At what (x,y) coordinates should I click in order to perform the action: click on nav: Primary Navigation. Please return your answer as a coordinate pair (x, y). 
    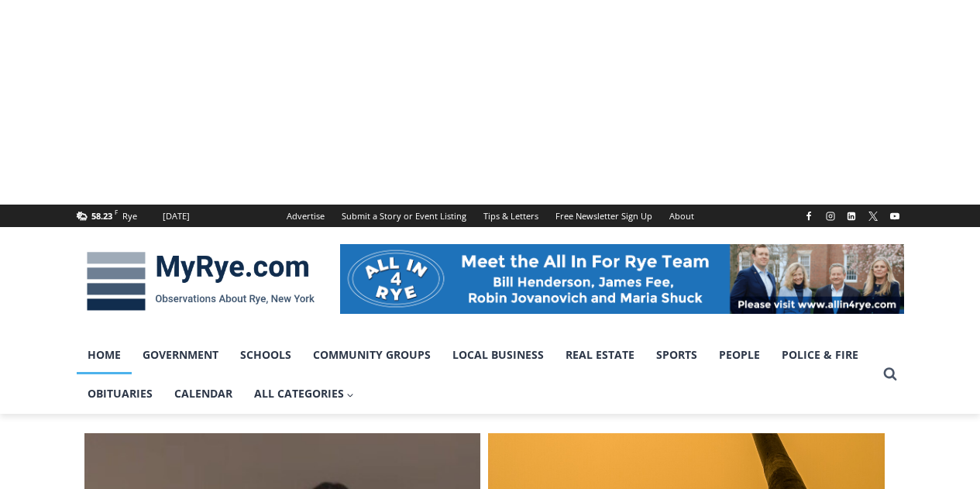
    Looking at the image, I should click on (477, 374).